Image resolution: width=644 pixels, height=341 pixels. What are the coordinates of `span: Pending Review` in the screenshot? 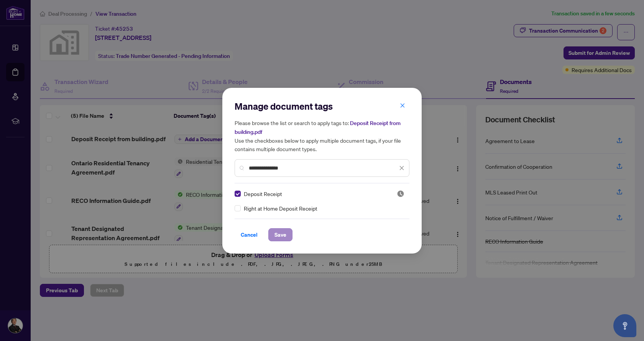 It's located at (401, 193).